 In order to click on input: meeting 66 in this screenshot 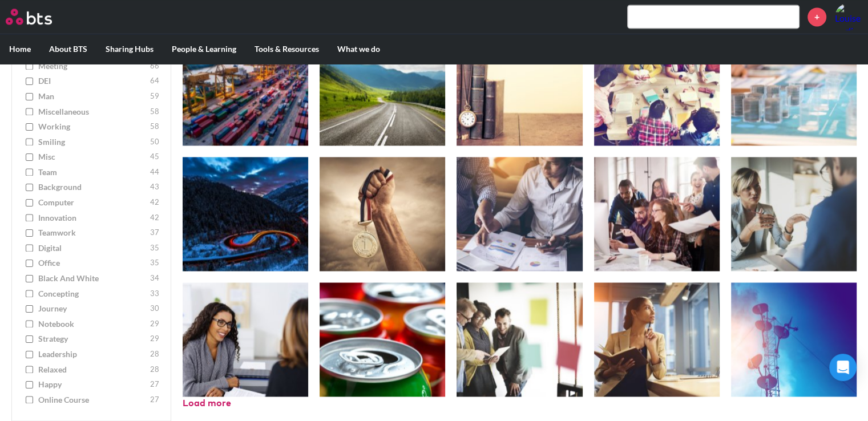, I will do `click(29, 66)`.